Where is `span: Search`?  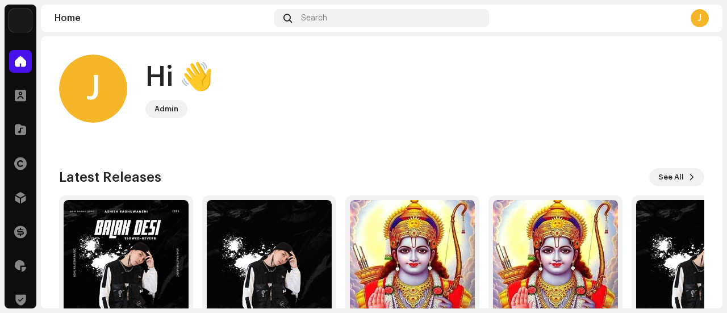
span: Search is located at coordinates (314, 18).